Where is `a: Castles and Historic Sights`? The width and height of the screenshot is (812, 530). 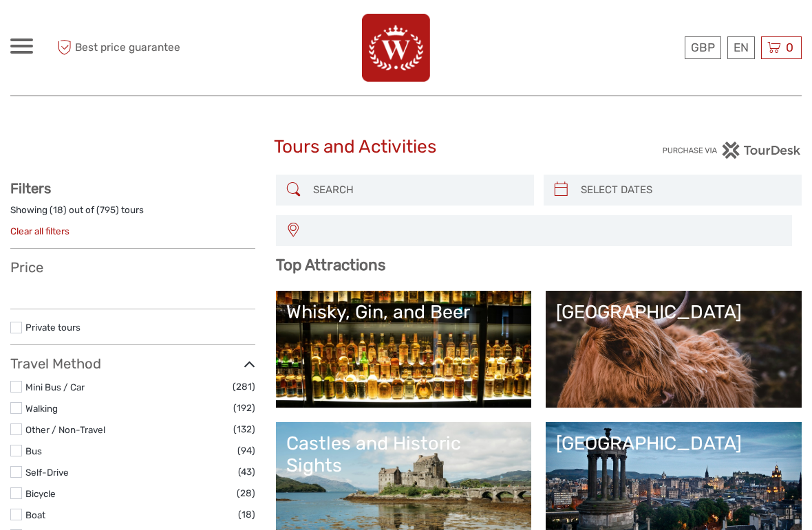
a: Castles and Historic Sights is located at coordinates (404, 481).